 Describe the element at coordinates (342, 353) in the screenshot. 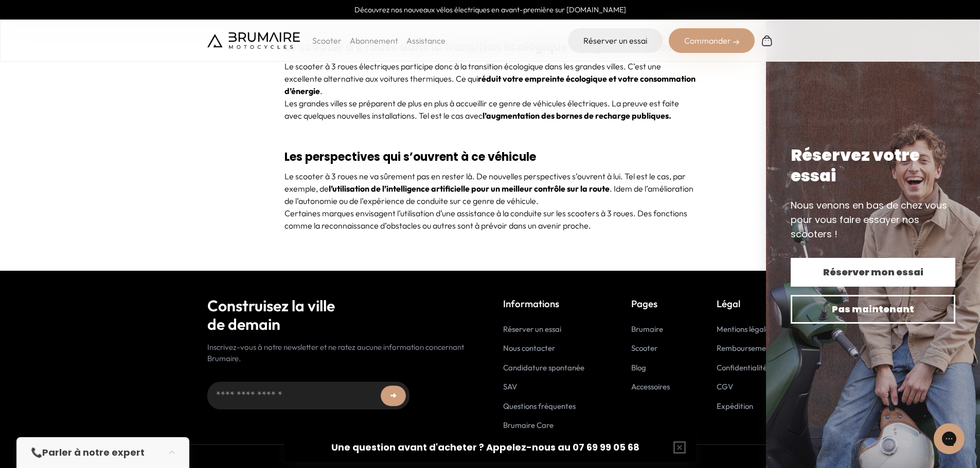

I see `p: Inscrivez-vous à notre newsletter et ne ratez aucune information concernant Brumaire.` at that location.